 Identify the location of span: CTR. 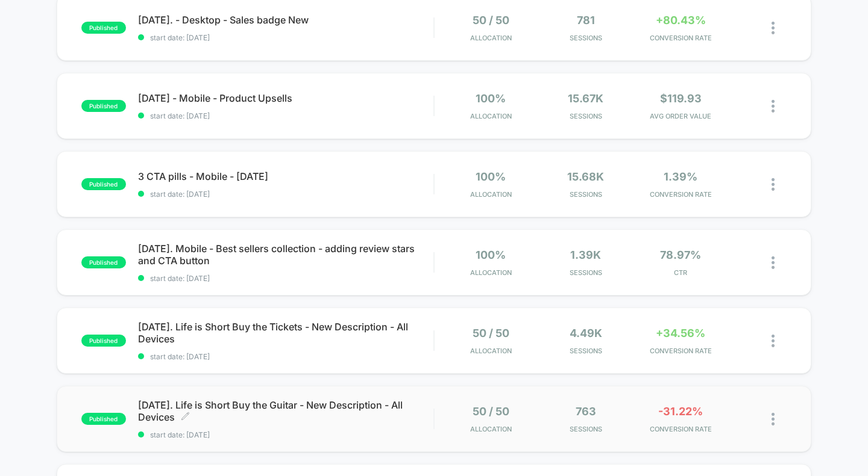
(681, 273).